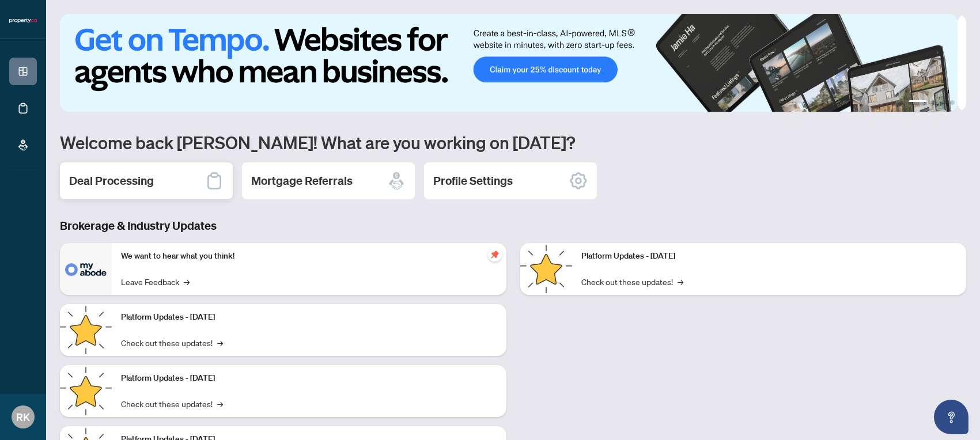 This screenshot has height=440, width=980. I want to click on h3: Brokerage & Industry Updates, so click(513, 226).